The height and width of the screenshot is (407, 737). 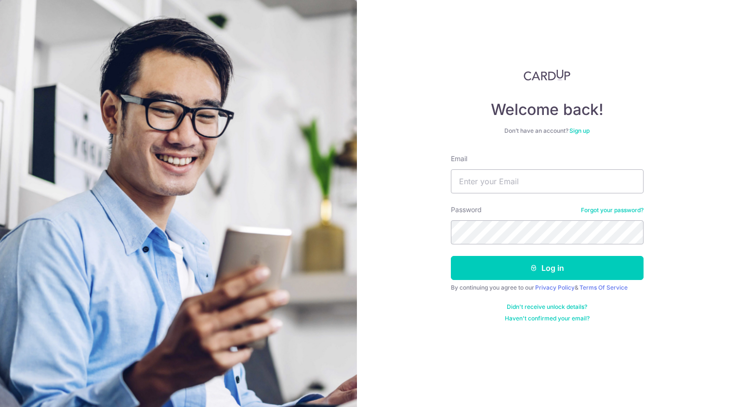 I want to click on label: Email, so click(x=459, y=159).